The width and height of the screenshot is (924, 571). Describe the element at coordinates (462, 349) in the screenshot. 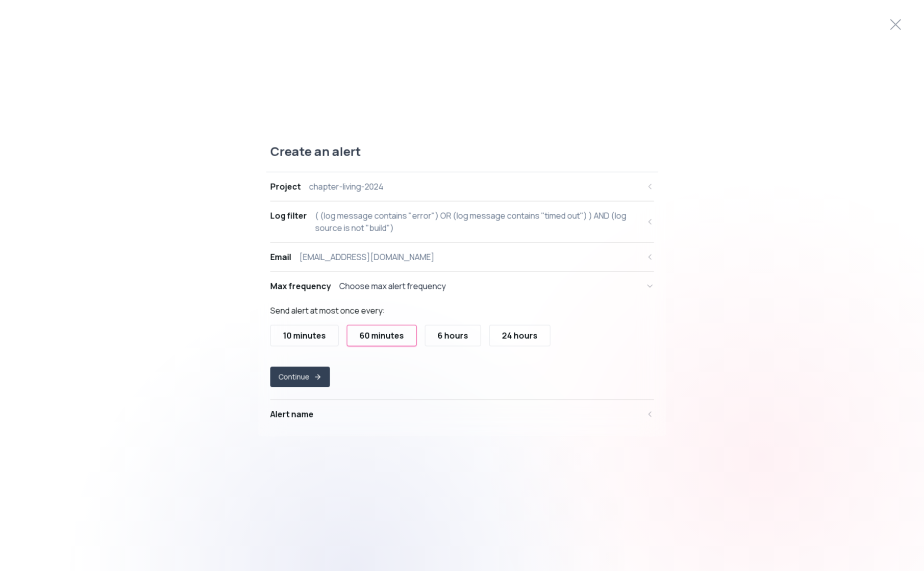

I see `div: Max frequencyChoose max alert frequency` at that location.